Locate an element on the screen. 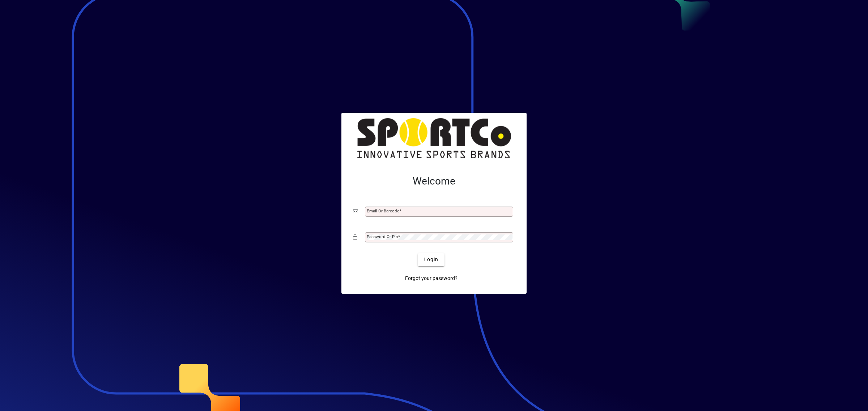 The height and width of the screenshot is (411, 868). mat-label: Password or Pin is located at coordinates (382, 237).